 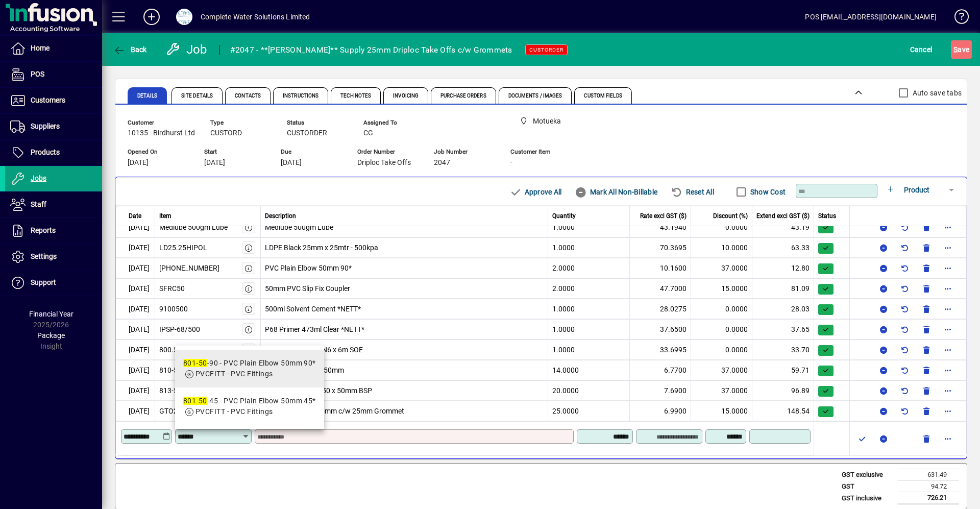 I want to click on td: 37.65, so click(x=784, y=329).